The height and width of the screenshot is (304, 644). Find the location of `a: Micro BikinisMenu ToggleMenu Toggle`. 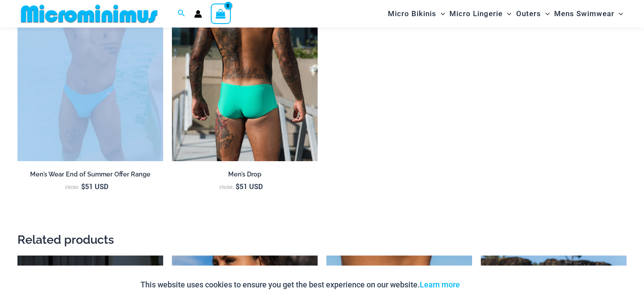

a: Micro BikinisMenu ToggleMenu Toggle is located at coordinates (417, 14).